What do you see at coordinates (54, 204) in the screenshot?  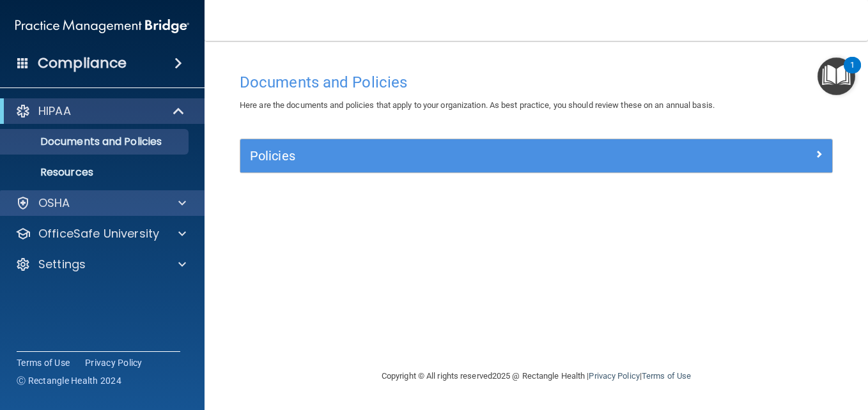 I see `p: OSHA` at bounding box center [54, 204].